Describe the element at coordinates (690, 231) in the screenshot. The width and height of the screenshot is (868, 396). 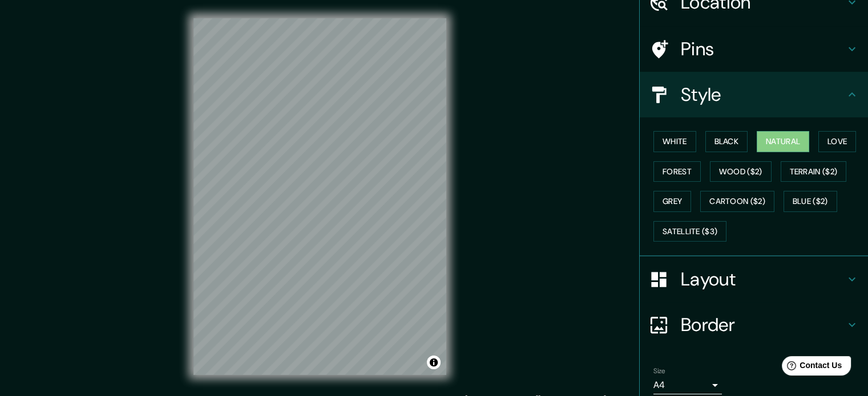
I see `button: Satellite ($3)` at that location.